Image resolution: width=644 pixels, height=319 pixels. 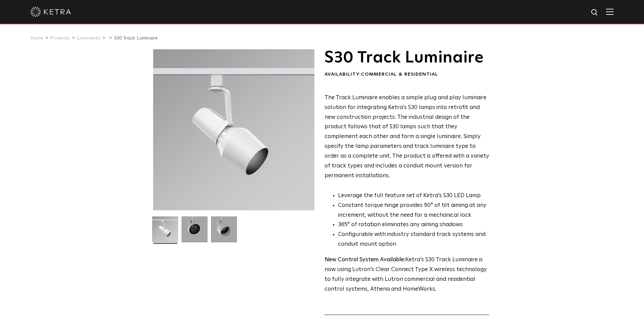 I want to click on a: Products, so click(x=60, y=38).